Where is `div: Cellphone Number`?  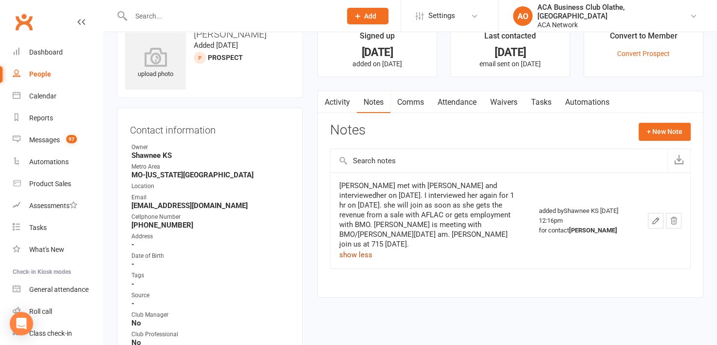 div: Cellphone Number is located at coordinates (210, 217).